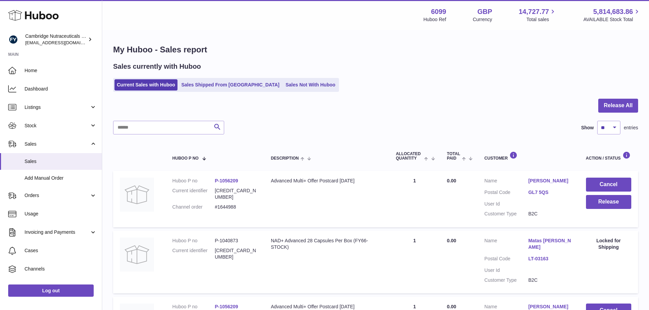 This screenshot has width=649, height=310. I want to click on div: Currency, so click(483, 19).